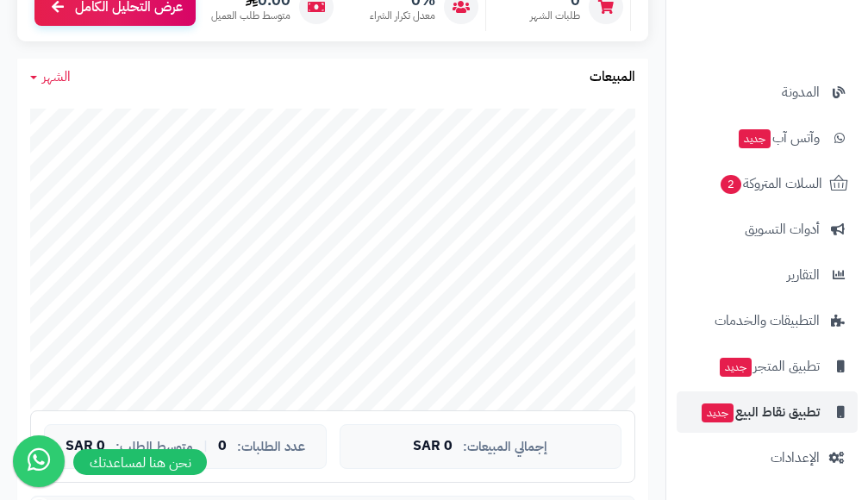 This screenshot has height=500, width=868. I want to click on a: وآتس آبجديد, so click(768, 138).